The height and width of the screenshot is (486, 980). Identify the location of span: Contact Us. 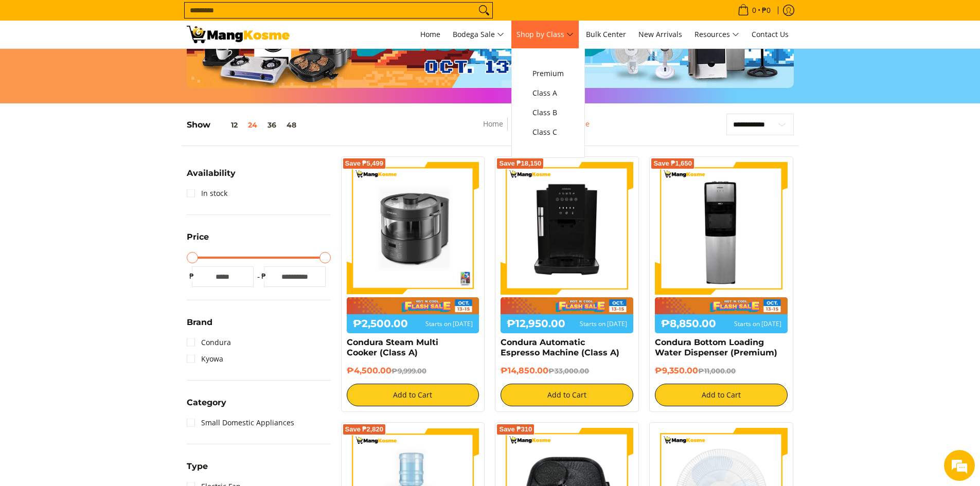
(770, 34).